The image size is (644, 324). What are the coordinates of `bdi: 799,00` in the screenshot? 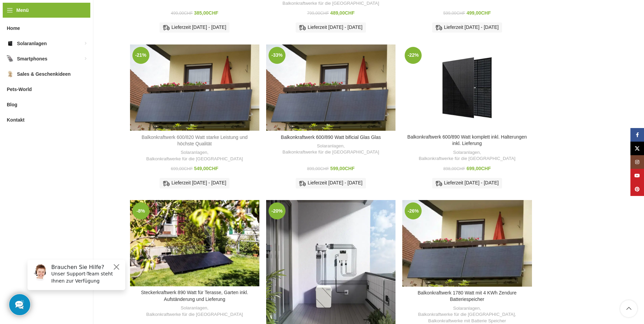 It's located at (318, 14).